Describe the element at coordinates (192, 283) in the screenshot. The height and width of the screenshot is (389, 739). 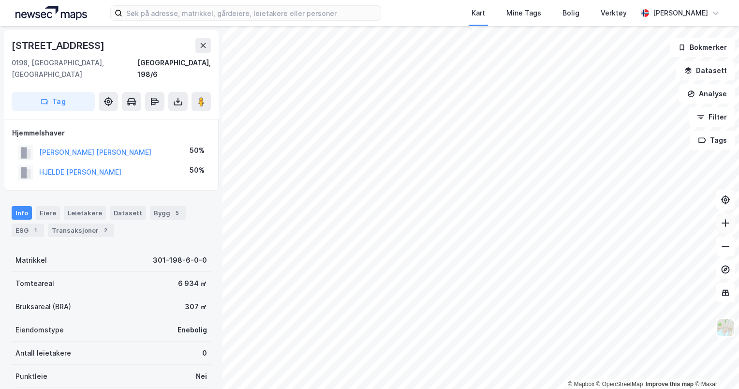
I see `div: 6 934 ㎡` at that location.